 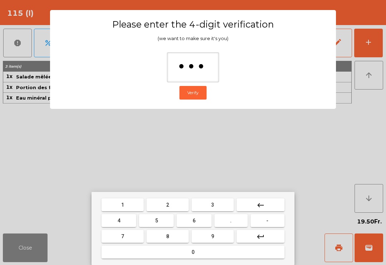 What do you see at coordinates (193, 93) in the screenshot?
I see `button: Verify` at bounding box center [193, 93].